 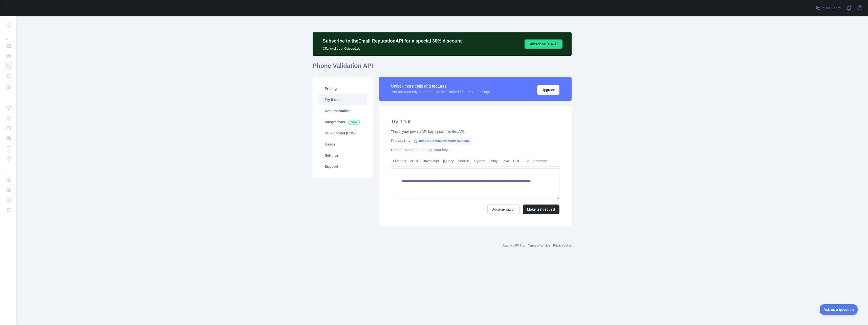 What do you see at coordinates (831, 8) in the screenshot?
I see `span: Invite users` at bounding box center [831, 8].